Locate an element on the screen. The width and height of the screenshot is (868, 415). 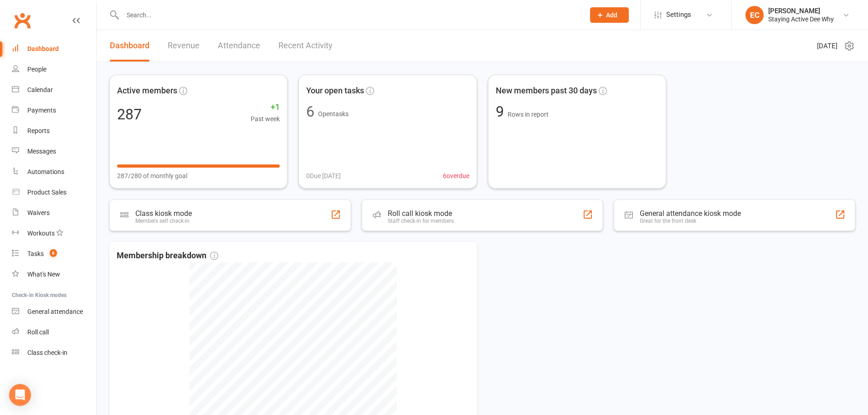
div: Staff check-in for members is located at coordinates (421, 221).